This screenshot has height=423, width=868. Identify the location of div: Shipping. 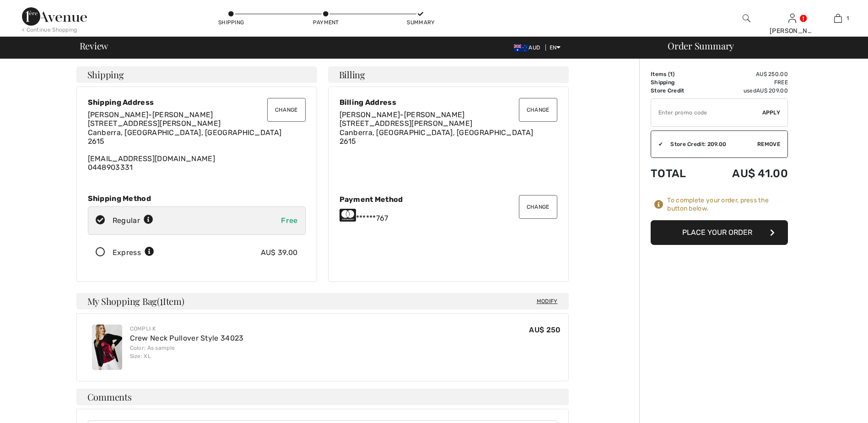
(231, 22).